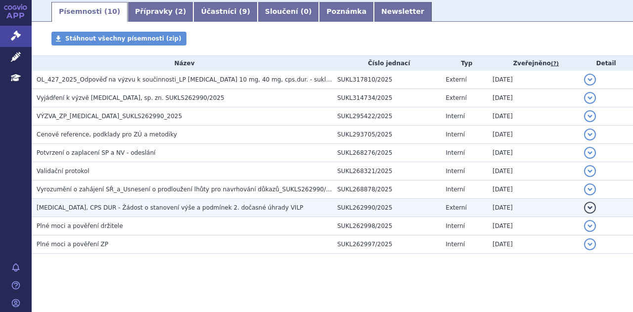 This screenshot has height=312, width=633. Describe the element at coordinates (181, 11) in the screenshot. I see `span: 2` at that location.